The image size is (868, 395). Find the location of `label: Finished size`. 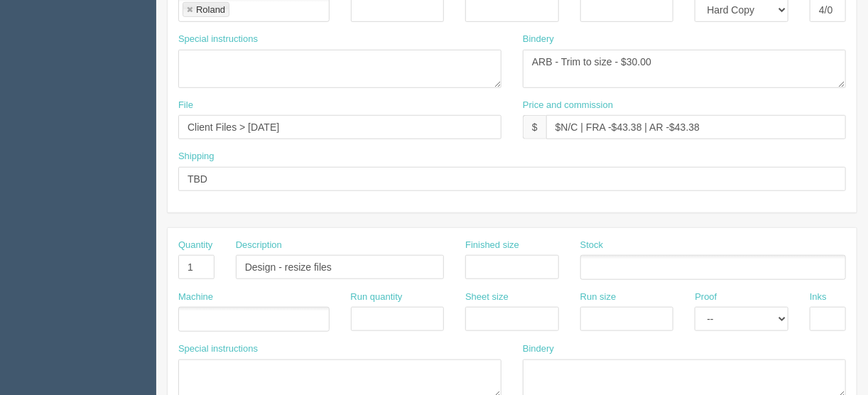

label: Finished size is located at coordinates (492, 245).